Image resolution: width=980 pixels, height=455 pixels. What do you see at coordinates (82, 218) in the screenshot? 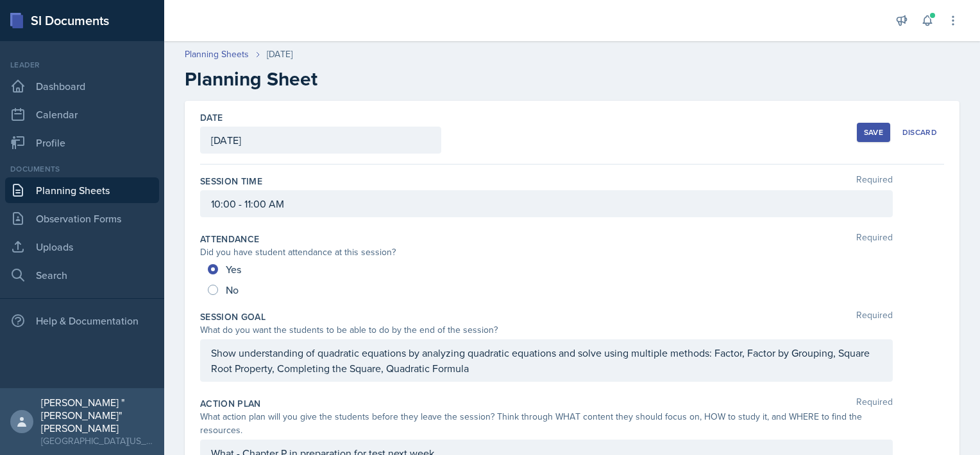
I see `a: Observation Forms` at bounding box center [82, 218].